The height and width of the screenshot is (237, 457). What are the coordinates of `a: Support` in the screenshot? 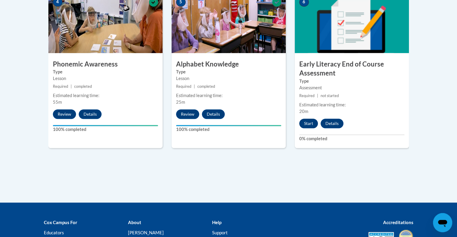 It's located at (219, 233).